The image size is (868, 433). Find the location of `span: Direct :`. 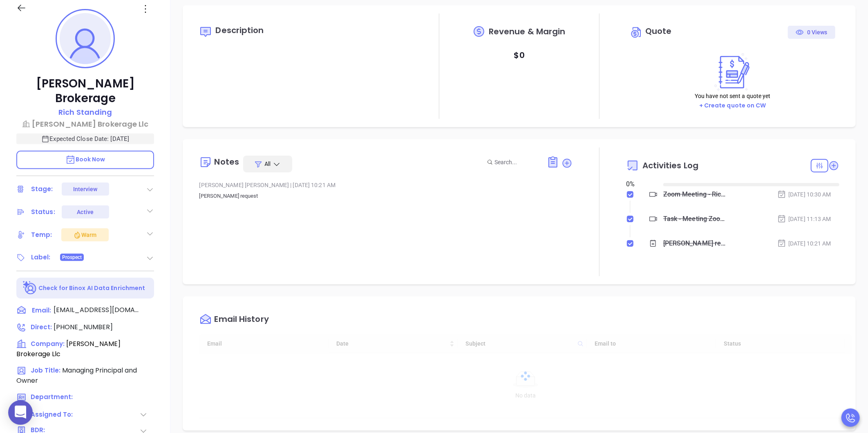

span: Direct : is located at coordinates (41, 327).